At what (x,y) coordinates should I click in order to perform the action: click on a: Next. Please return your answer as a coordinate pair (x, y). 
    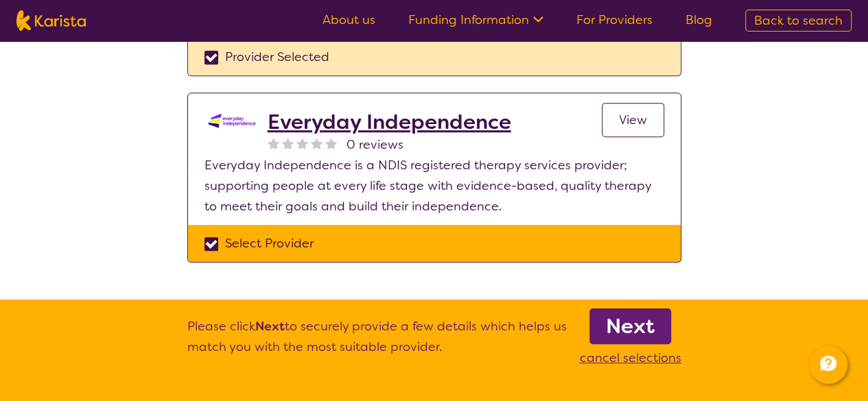
    Looking at the image, I should click on (630, 327).